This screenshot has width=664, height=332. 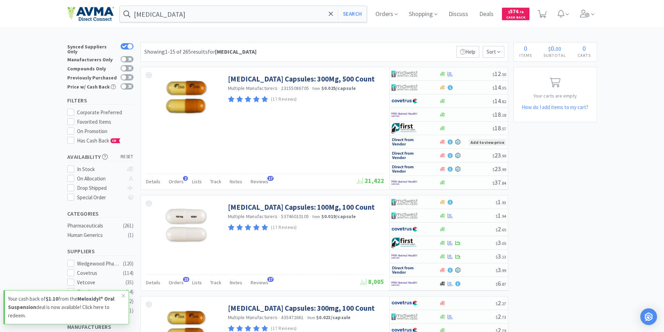 I want to click on span: 23155086705, so click(x=295, y=88).